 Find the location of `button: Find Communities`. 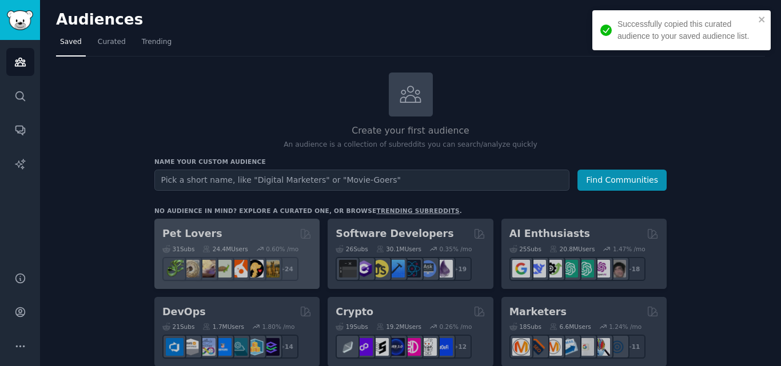

button: Find Communities is located at coordinates (622, 180).